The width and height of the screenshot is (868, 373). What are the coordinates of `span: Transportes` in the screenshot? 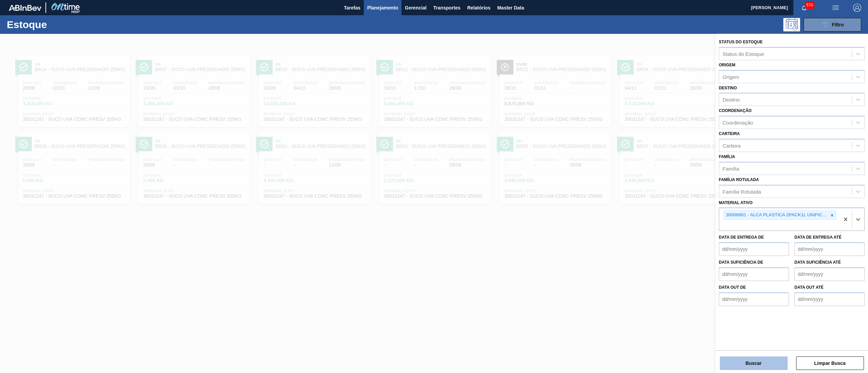 It's located at (447, 7).